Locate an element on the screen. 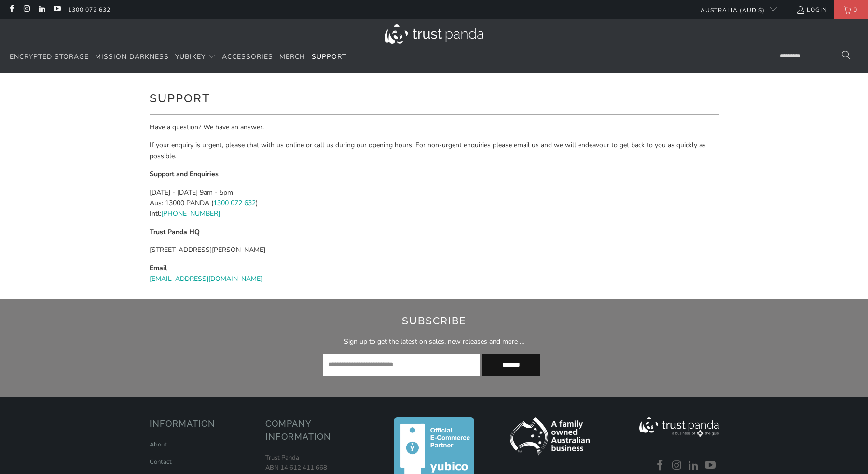  a: Encrypted Storage is located at coordinates (49, 57).